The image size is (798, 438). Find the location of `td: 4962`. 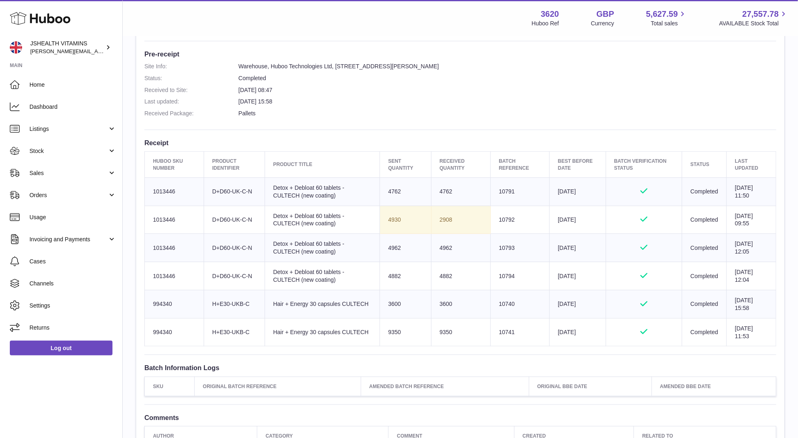

td: 4962 is located at coordinates (460, 248).